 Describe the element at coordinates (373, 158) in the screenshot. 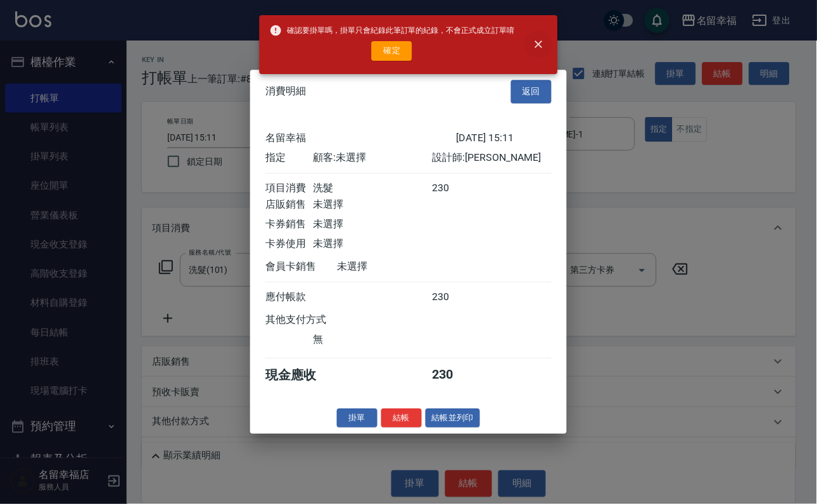

I see `div: 顧客: 未選擇` at that location.